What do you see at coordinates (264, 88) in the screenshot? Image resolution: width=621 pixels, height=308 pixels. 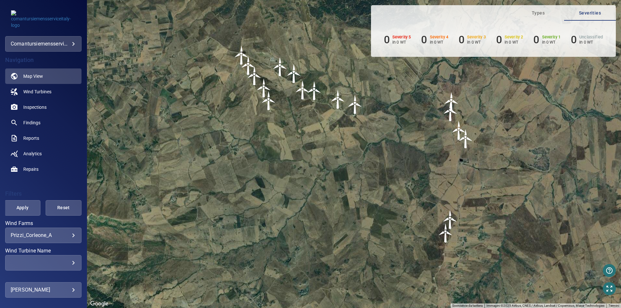 I see `gmp-advanced-marker: PR04` at bounding box center [264, 88].